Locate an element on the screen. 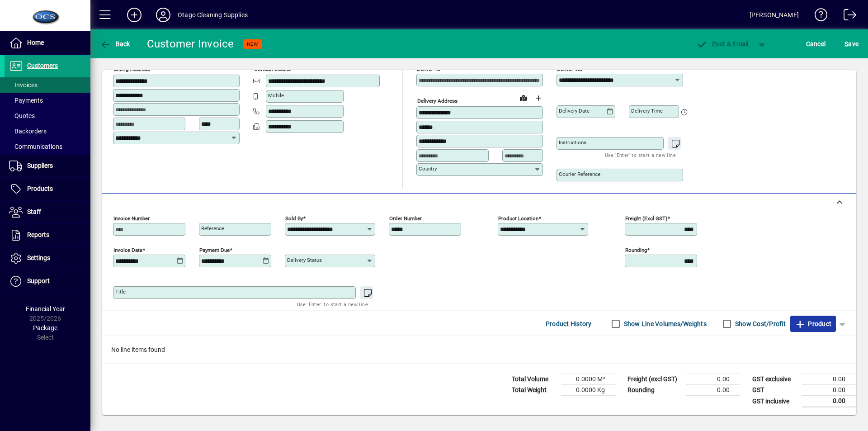 This screenshot has width=868, height=431. span: Home is located at coordinates (35, 43).